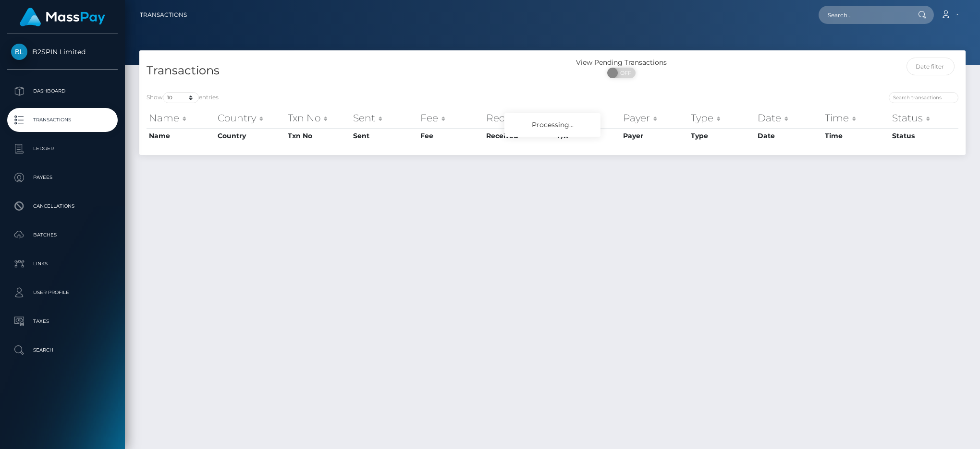  Describe the element at coordinates (63, 236) in the screenshot. I see `p: Batches` at that location.